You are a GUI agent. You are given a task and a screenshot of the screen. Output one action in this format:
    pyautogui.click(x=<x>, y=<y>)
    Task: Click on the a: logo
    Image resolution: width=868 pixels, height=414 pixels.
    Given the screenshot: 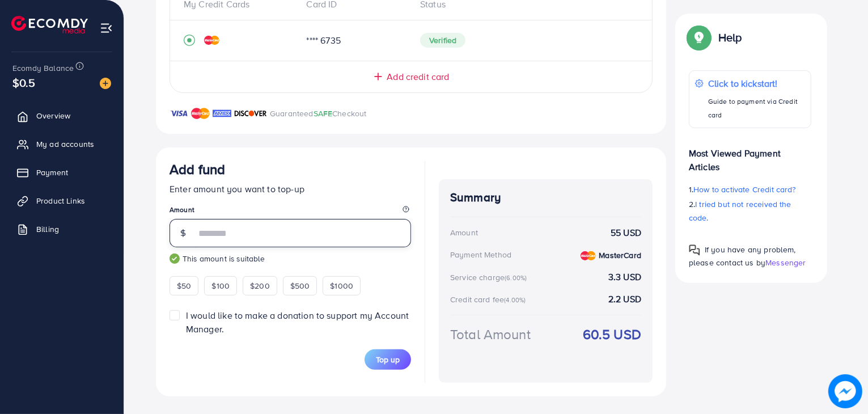 What is the action you would take?
    pyautogui.click(x=49, y=24)
    